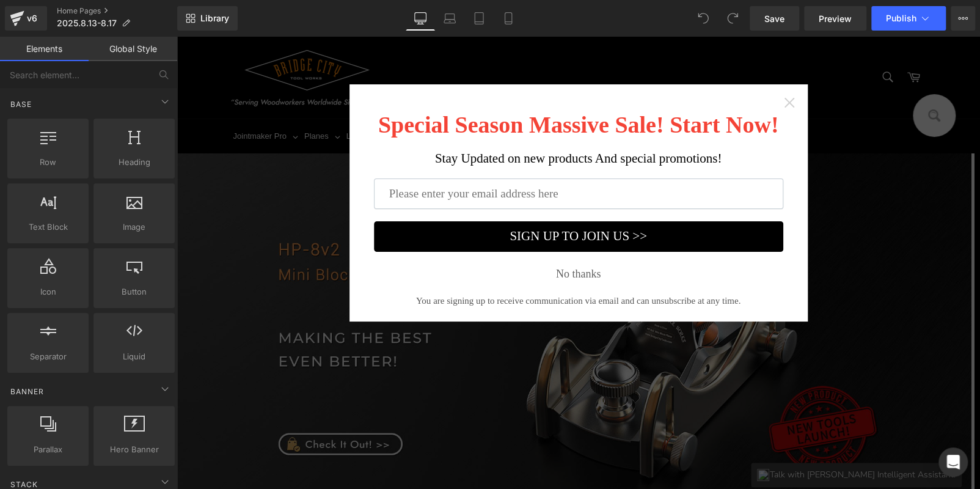 The width and height of the screenshot is (980, 489). What do you see at coordinates (134, 226) in the screenshot?
I see `span: Image` at bounding box center [134, 226].